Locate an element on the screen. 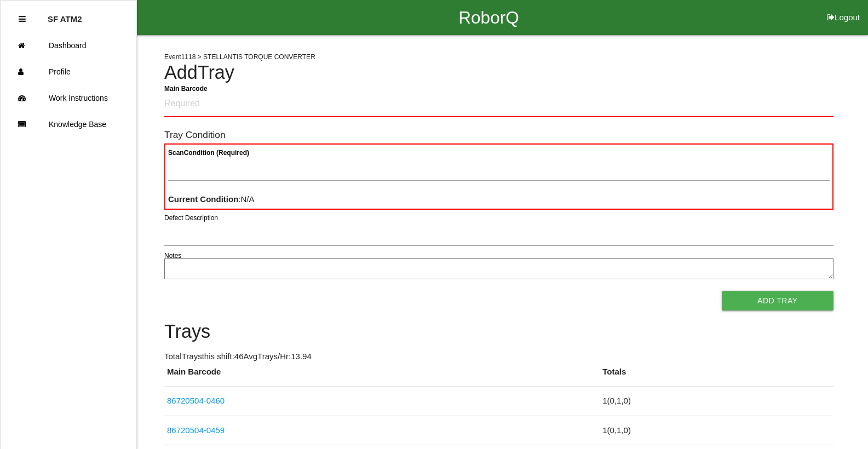 This screenshot has width=868, height=449. h6: Tray Condition is located at coordinates (499, 135).